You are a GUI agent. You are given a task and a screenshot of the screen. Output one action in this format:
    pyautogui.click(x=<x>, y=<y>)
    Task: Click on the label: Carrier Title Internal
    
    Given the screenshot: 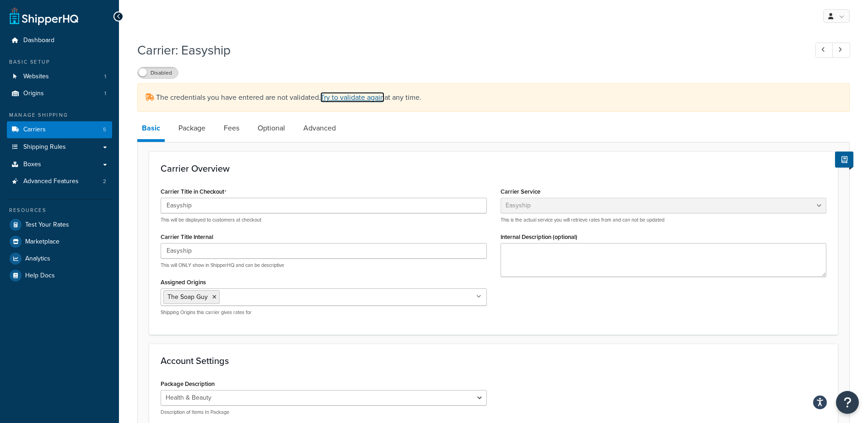 What is the action you would take?
    pyautogui.click(x=187, y=237)
    